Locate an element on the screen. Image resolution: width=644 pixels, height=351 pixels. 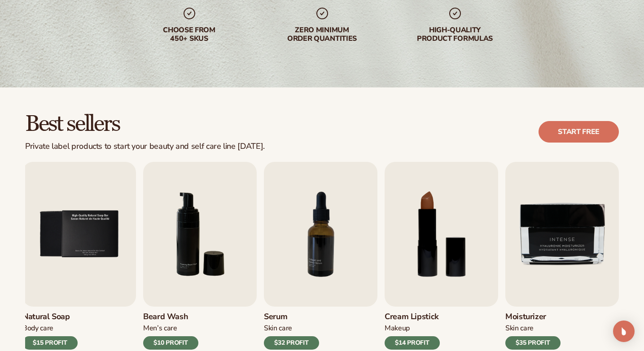
a: 7 / 9 is located at coordinates (320, 255).